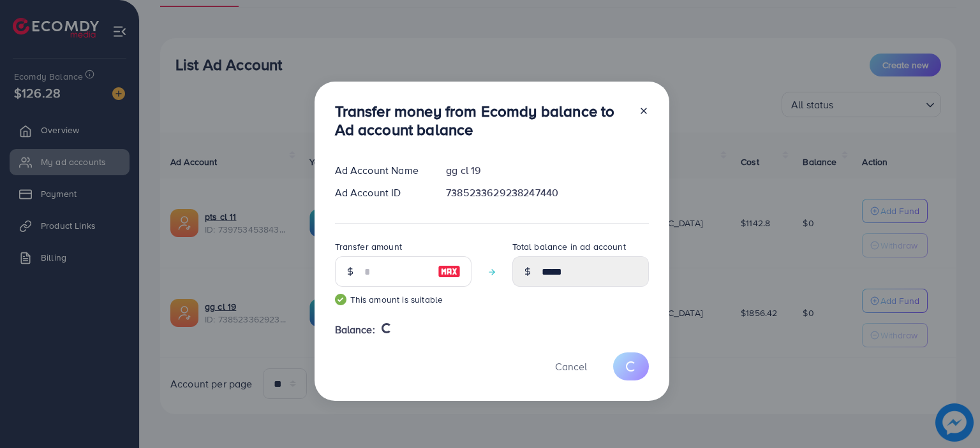  What do you see at coordinates (449, 272) in the screenshot?
I see `img: image` at bounding box center [449, 272].